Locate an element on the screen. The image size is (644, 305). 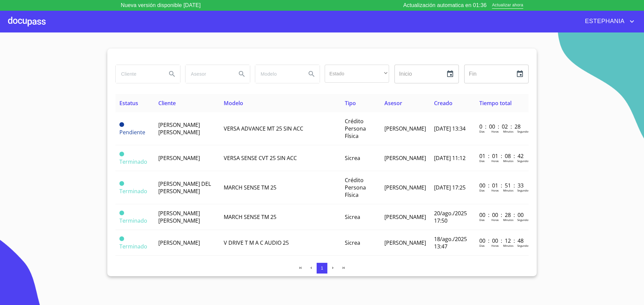
span: 18/ago./2025 13:47 is located at coordinates (451, 243).